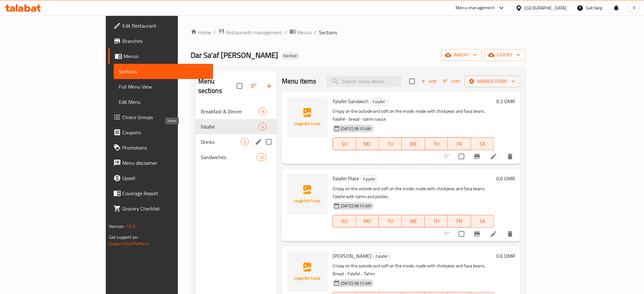  What do you see at coordinates (165, 193) in the screenshot?
I see `span: Coverage Report` at bounding box center [165, 193].